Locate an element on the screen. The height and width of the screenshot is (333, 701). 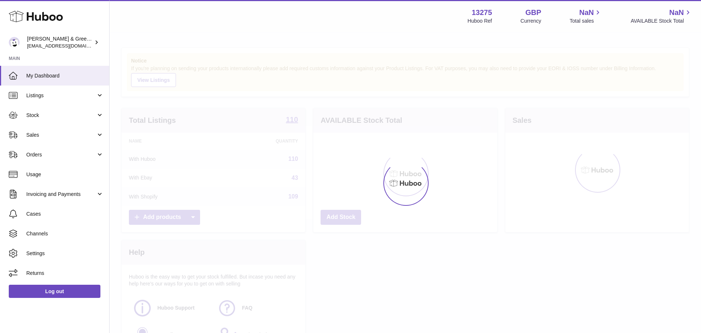
span: Cases is located at coordinates (65, 214).